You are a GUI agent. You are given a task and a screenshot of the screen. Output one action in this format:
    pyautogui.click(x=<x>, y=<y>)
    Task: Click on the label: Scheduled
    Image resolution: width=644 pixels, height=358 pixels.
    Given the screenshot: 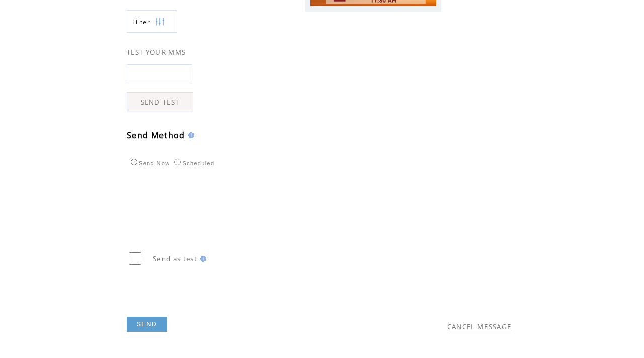 What is the action you would take?
    pyautogui.click(x=192, y=163)
    